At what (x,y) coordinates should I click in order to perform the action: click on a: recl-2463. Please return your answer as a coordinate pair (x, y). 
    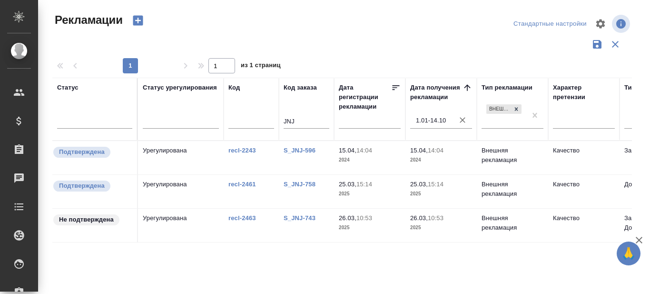
    Looking at the image, I should click on (242, 217).